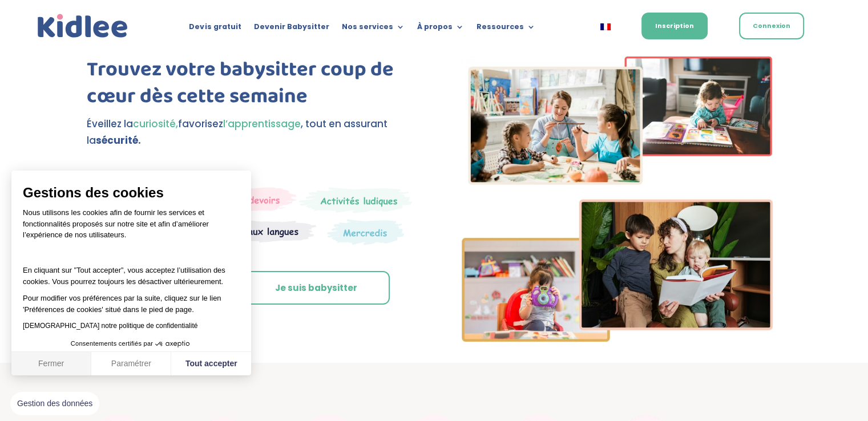  Describe the element at coordinates (132, 344) in the screenshot. I see `button: Consentements certifiés par` at that location.